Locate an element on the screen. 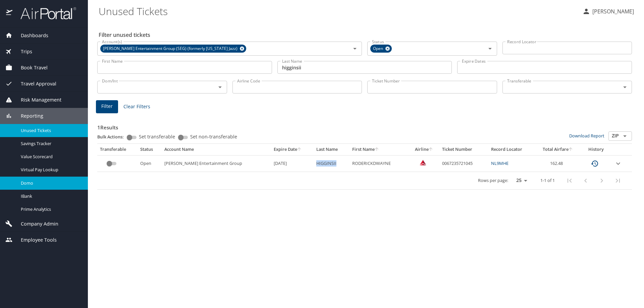  span: Domo is located at coordinates (50, 183).